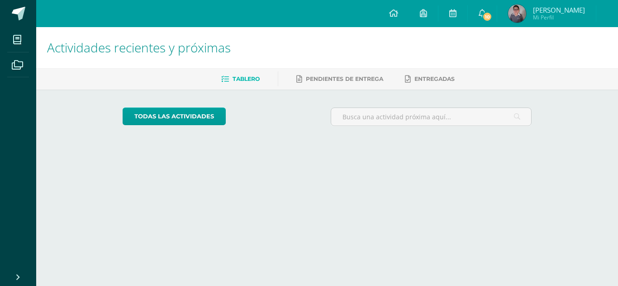 The image size is (618, 286). What do you see at coordinates (174, 116) in the screenshot?
I see `a: todas las Actividades` at bounding box center [174, 116].